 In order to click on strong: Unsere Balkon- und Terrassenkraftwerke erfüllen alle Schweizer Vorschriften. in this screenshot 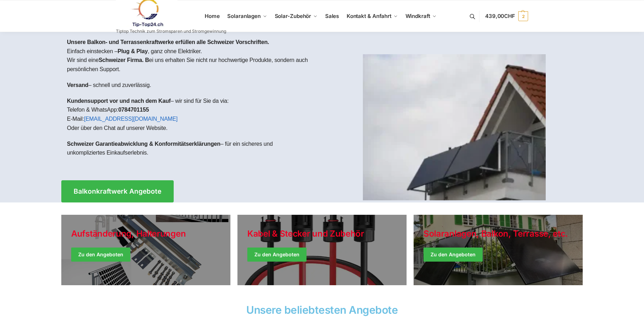, I will do `click(168, 42)`.